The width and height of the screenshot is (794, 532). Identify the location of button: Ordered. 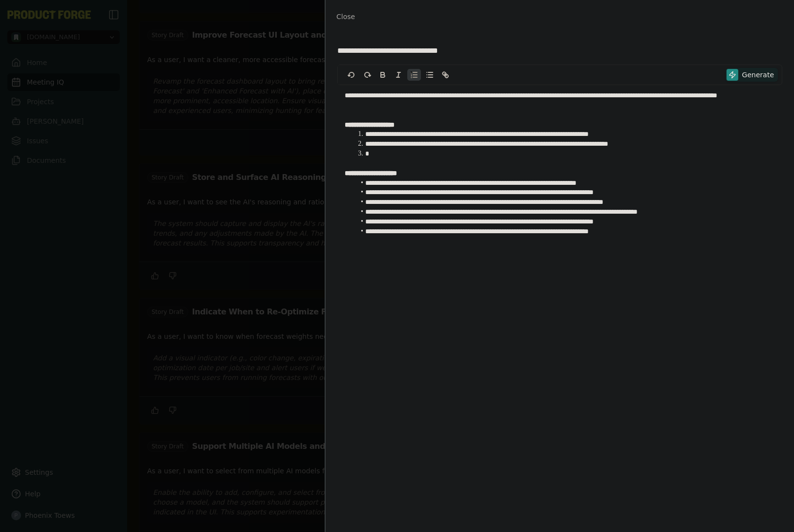
(414, 75).